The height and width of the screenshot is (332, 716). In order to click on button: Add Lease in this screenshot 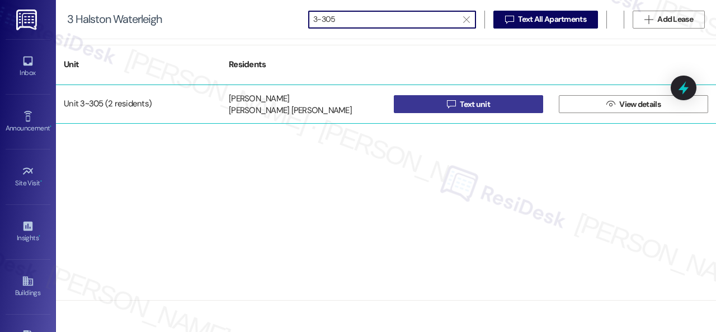, I will do `click(668, 20)`.